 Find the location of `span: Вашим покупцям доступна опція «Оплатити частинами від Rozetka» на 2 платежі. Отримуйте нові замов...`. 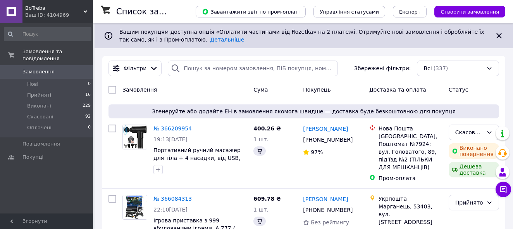

span: Вашим покупцям доступна опція «Оплатити частинами від Rozetka» на 2 платежі. Отримуйте нові замов... is located at coordinates (302, 36).